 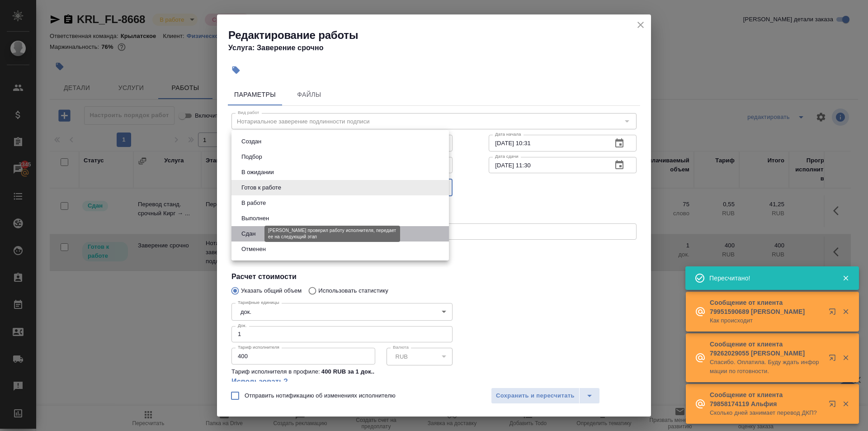 What do you see at coordinates (254, 249) in the screenshot?
I see `button: Отменен` at bounding box center [254, 249].